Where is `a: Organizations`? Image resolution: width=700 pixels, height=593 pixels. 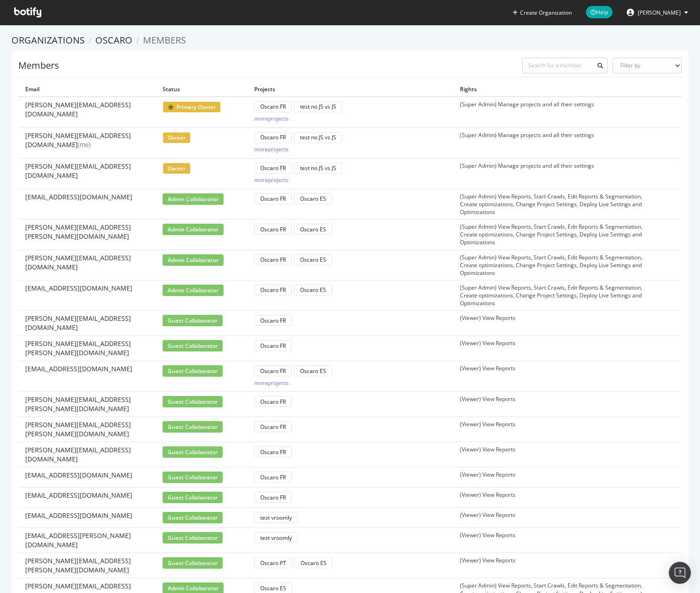
a: Organizations is located at coordinates (48, 40).